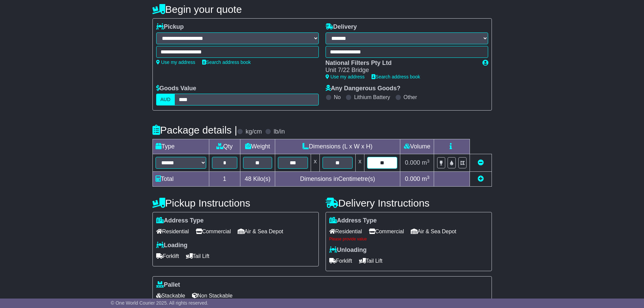 The image size is (644, 308). I want to click on td: Volume, so click(417, 147).